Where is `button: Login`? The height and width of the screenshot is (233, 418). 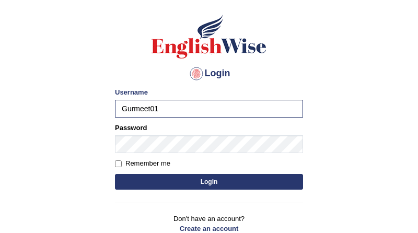 button: Login is located at coordinates (209, 182).